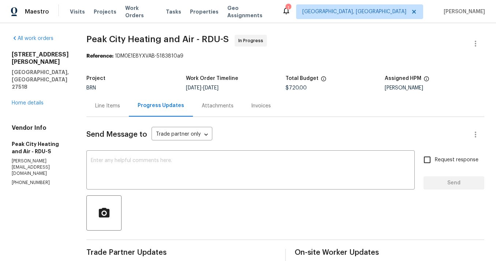 This screenshot has height=261, width=496. What do you see at coordinates (296, 88) in the screenshot?
I see `span: $720.00` at bounding box center [296, 88].